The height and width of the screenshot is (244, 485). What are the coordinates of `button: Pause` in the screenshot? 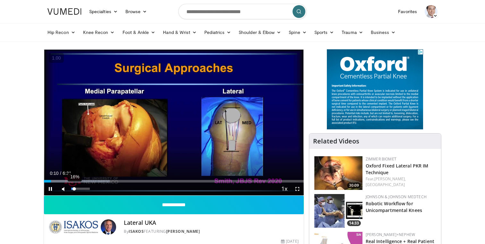 It's located at (50, 189).